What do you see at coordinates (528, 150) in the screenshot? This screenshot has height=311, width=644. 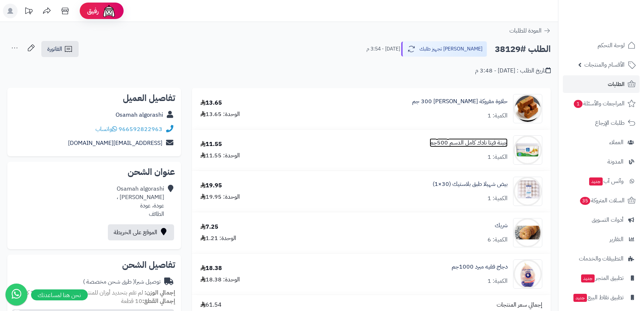 I see `img: 247404f152580ca83cd7a00dae271eb88a5f-90x90.jpg` at bounding box center [528, 150].